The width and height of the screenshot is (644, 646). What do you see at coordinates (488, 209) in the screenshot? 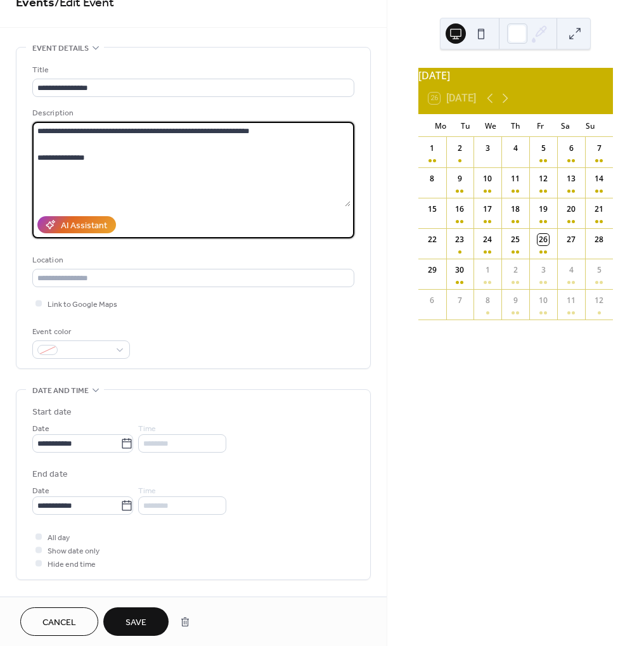
I see `div: 17` at bounding box center [488, 209].